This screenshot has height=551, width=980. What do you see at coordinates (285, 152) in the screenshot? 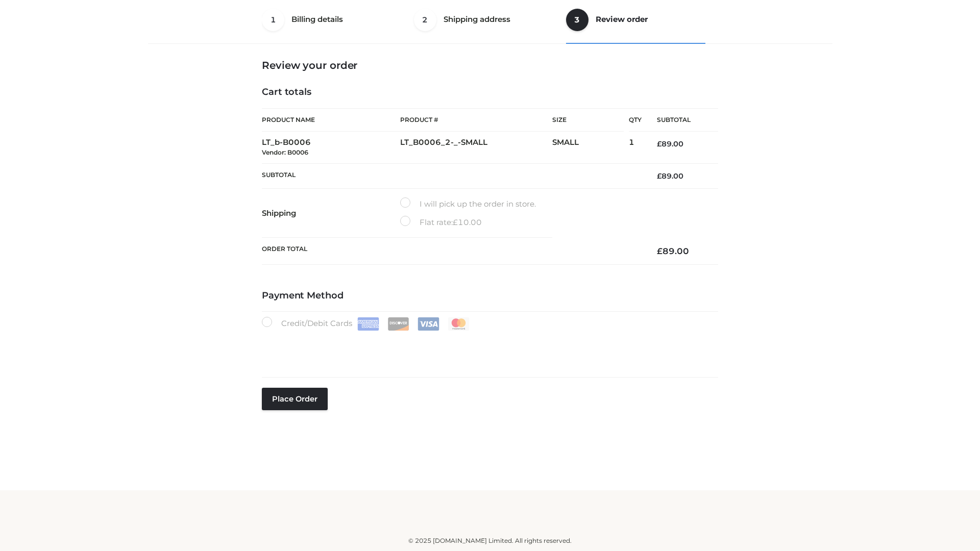
I see `small: Vendor: B0006` at bounding box center [285, 152].